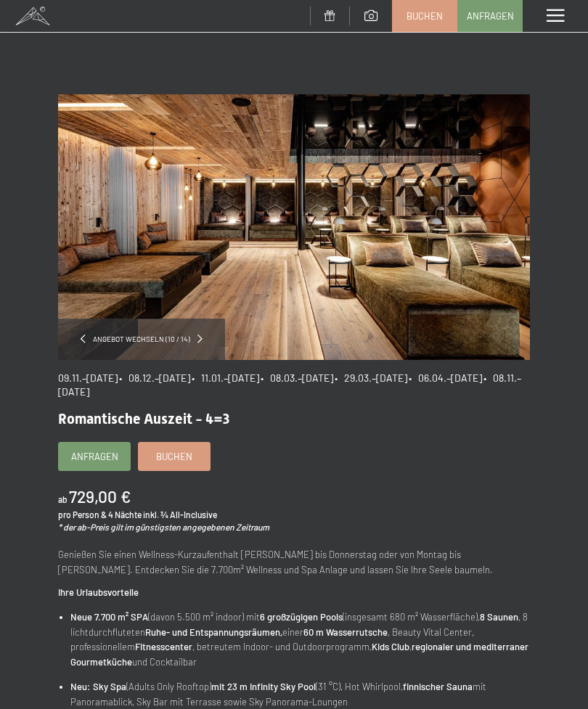 The width and height of the screenshot is (588, 709). I want to click on em: * der ab-Preis gilt im günstigsten angegebenen Zeitraum, so click(164, 527).